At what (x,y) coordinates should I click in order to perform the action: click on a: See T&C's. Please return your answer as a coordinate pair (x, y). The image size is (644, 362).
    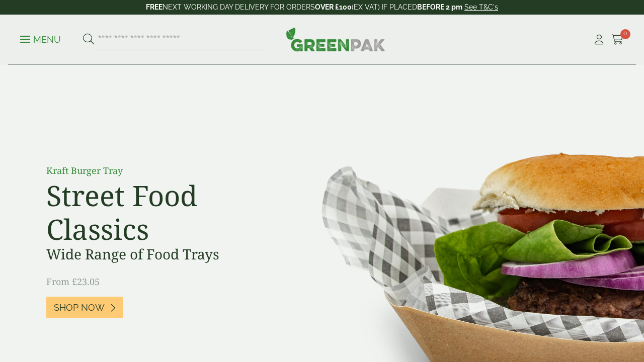
    Looking at the image, I should click on (481, 7).